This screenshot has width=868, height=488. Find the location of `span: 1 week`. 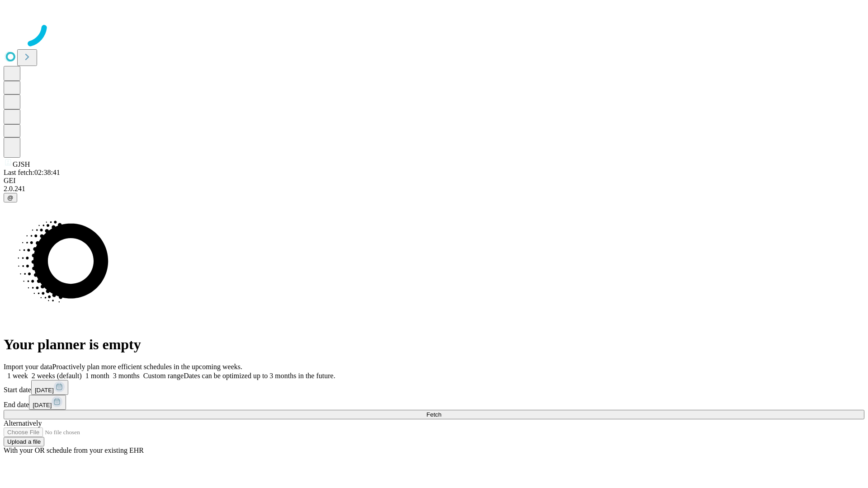

span: 1 week is located at coordinates (18, 375).